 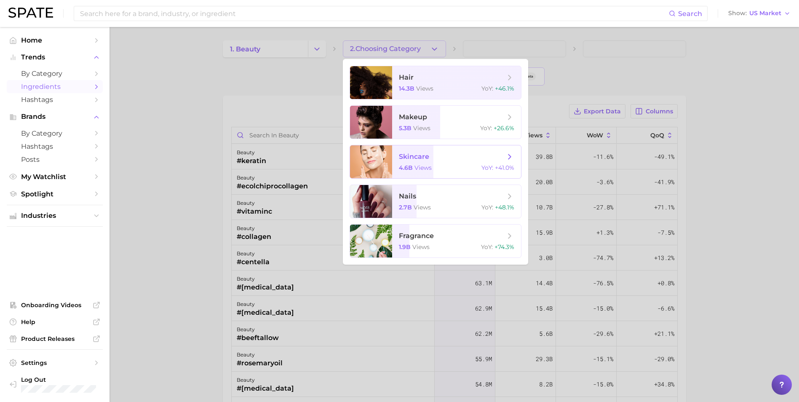 I want to click on a: Log out. Currently logged in with e-mail tina.pozzi@paulaschoice.com., so click(x=55, y=384).